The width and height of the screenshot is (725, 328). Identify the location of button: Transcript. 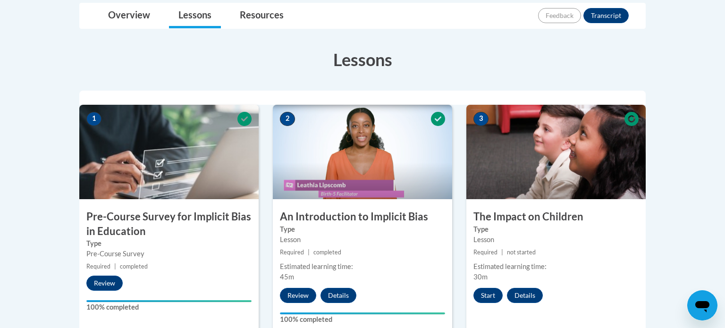
(606, 16).